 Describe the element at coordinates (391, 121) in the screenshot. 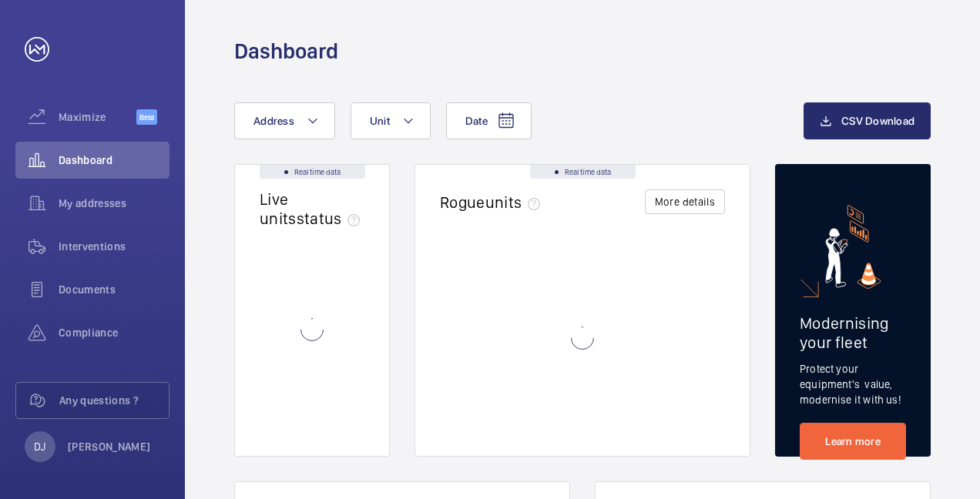

I see `button: Unit` at that location.